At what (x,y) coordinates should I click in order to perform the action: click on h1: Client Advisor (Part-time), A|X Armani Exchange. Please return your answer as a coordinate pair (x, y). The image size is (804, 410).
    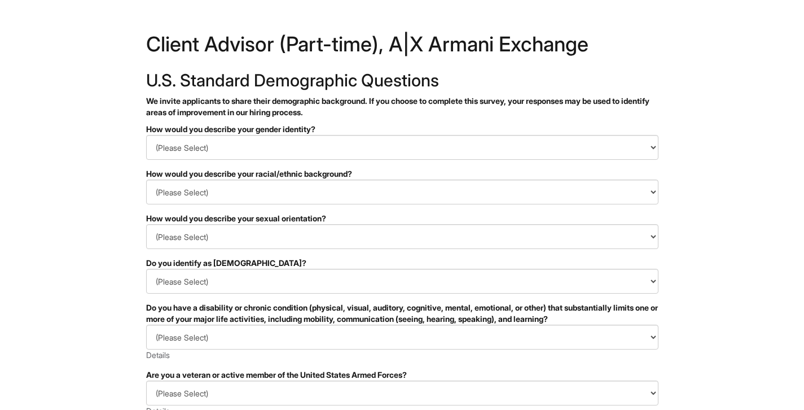
    Looking at the image, I should click on (402, 47).